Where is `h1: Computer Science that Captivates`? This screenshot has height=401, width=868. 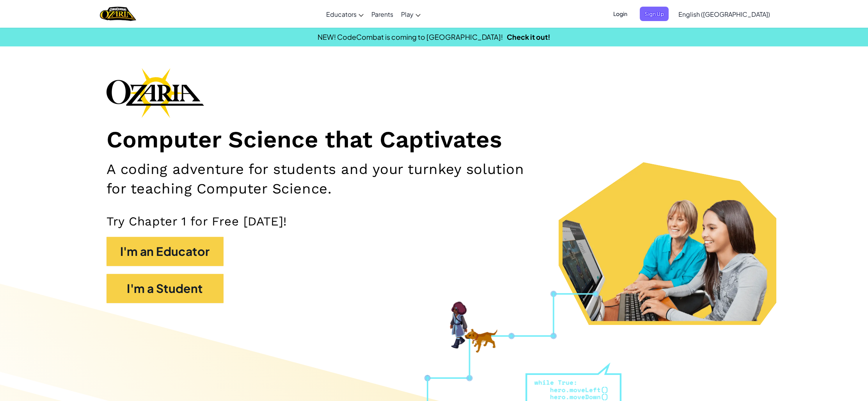
h1: Computer Science that Captivates is located at coordinates (434, 139).